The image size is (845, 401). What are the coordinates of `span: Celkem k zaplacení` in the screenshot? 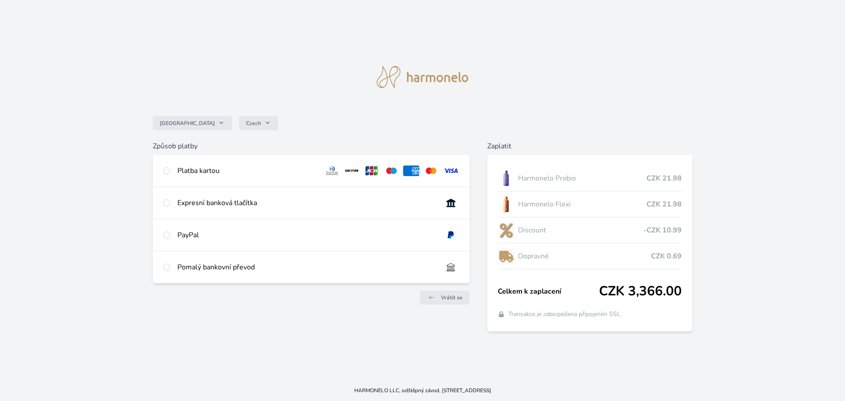 It's located at (548, 291).